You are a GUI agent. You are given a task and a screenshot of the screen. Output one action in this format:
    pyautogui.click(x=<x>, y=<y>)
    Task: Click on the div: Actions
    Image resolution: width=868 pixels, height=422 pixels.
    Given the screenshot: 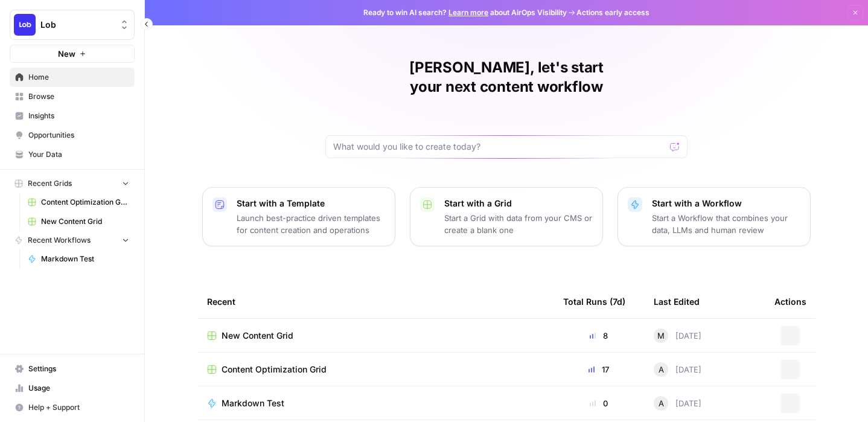 What is the action you would take?
    pyautogui.click(x=790, y=302)
    